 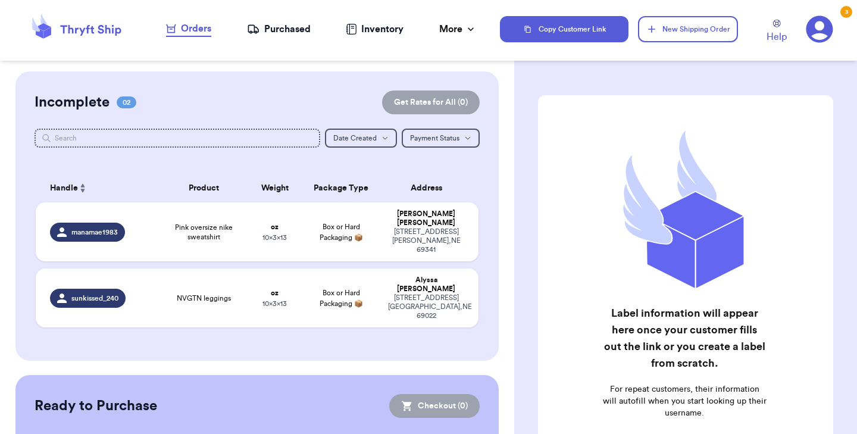 I want to click on th: Address, so click(x=429, y=188).